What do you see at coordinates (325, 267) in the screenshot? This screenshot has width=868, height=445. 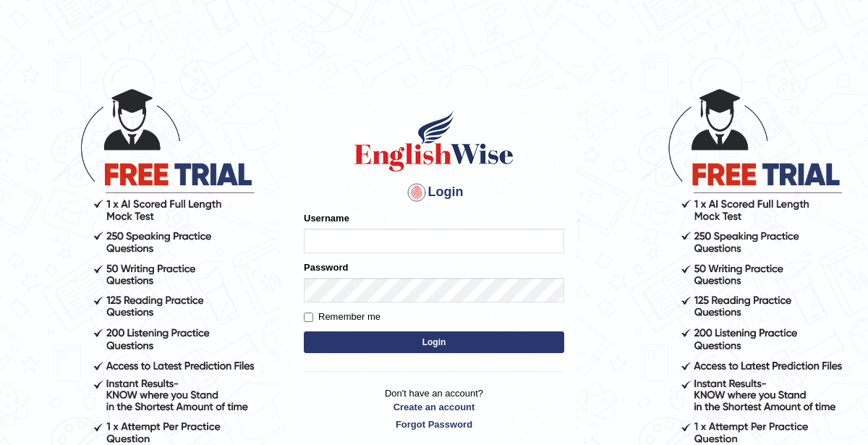 I see `label: Password` at bounding box center [325, 267].